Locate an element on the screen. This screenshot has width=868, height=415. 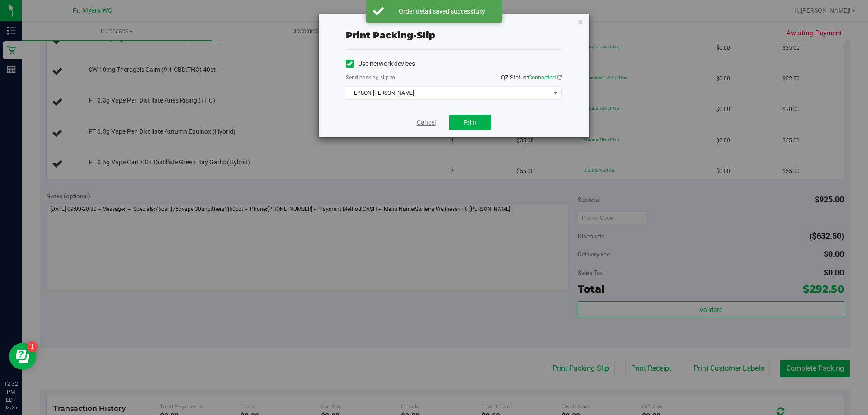
span: Print packing-slip is located at coordinates (390, 36).